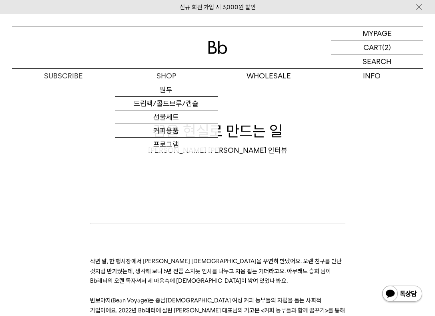 The height and width of the screenshot is (316, 435). Describe the element at coordinates (377, 61) in the screenshot. I see `p: SEARCH` at that location.